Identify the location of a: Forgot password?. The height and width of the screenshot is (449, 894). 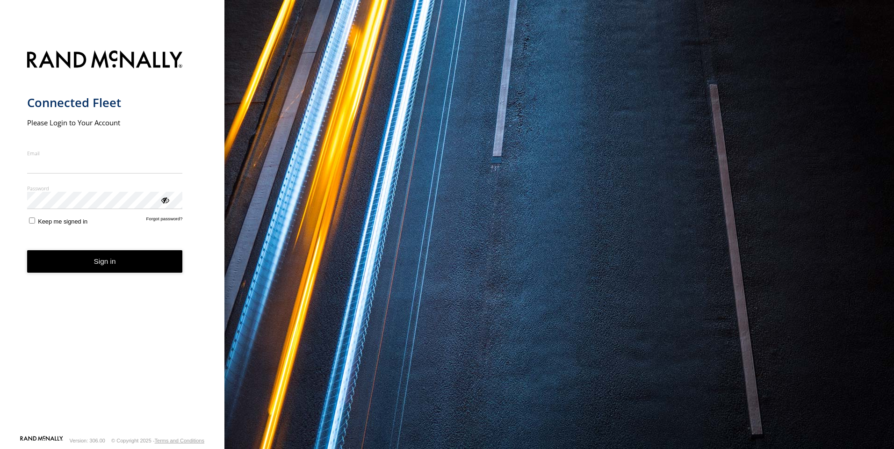
(165, 220).